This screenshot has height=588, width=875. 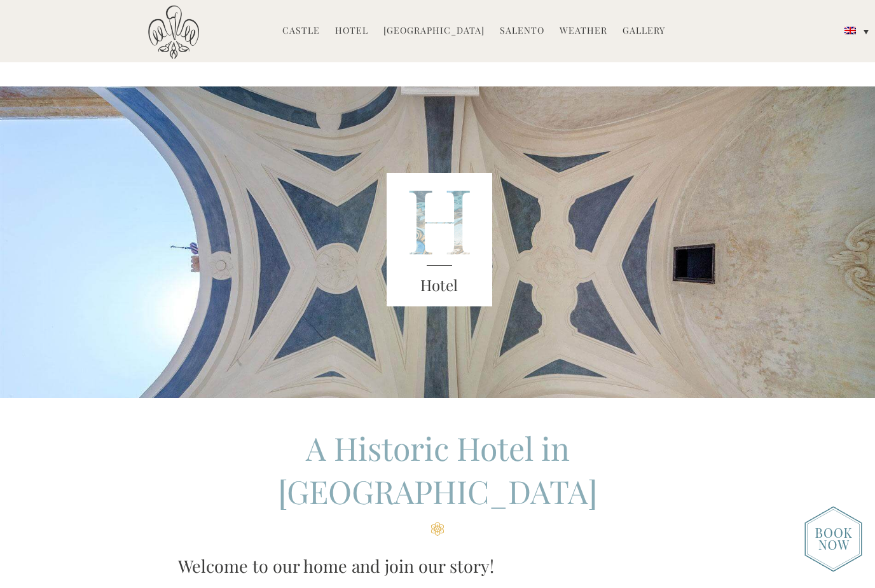 I want to click on img: English, so click(x=851, y=30).